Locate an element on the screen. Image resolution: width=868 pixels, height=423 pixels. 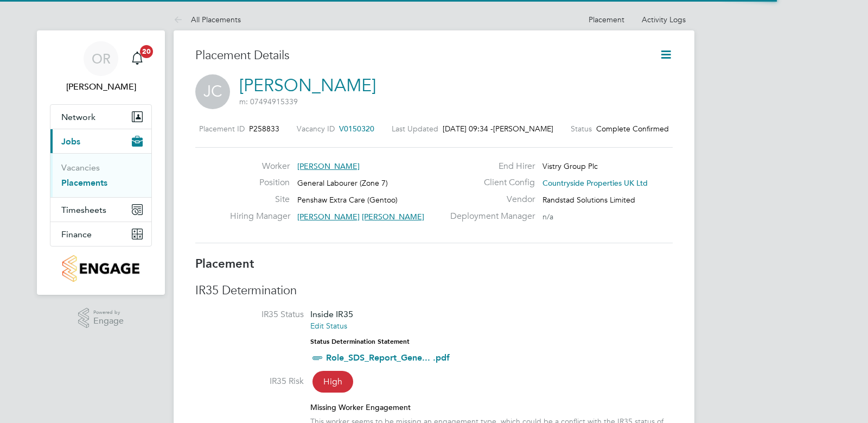
a: Placement is located at coordinates (607, 20).